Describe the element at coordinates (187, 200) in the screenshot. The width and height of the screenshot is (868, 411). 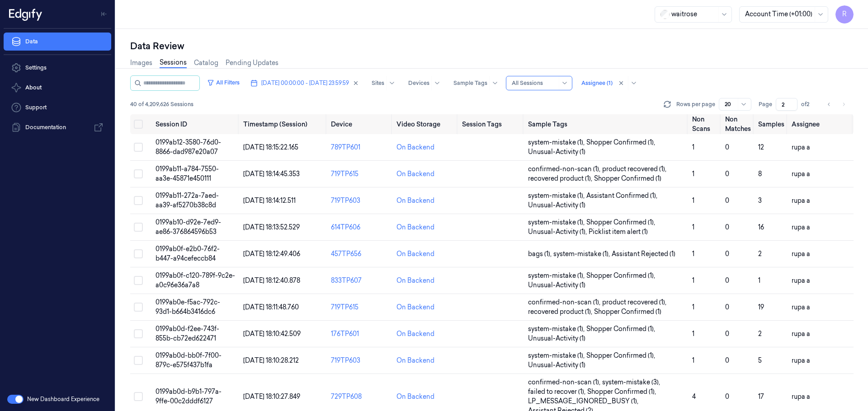
I see `span: 0199ab11-272a-7aed-aa39-af5270b38c8d` at that location.